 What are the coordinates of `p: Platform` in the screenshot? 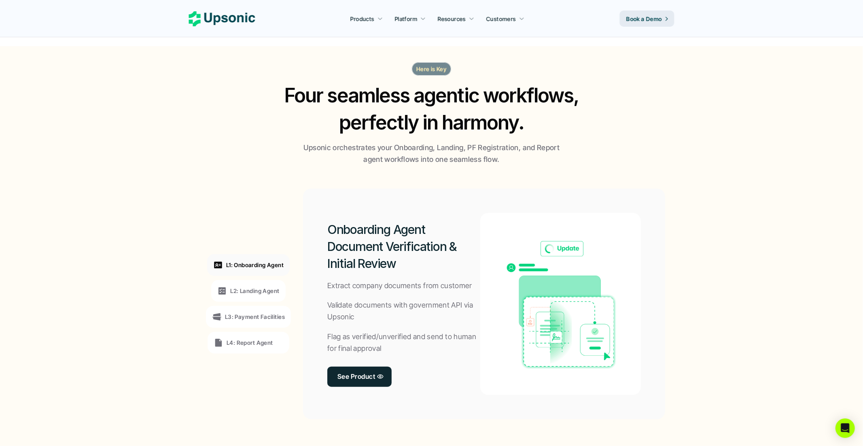 It's located at (406, 19).